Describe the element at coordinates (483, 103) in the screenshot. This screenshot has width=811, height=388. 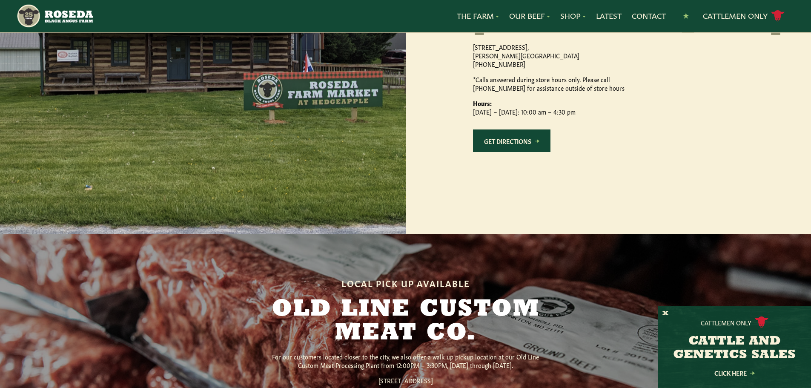
I see `strong: Hours:` at that location.